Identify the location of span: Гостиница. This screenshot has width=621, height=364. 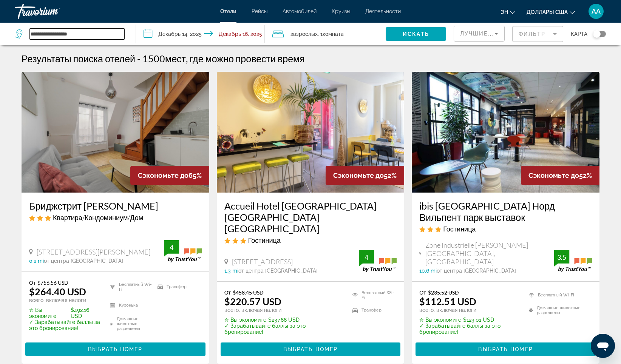
(265, 240).